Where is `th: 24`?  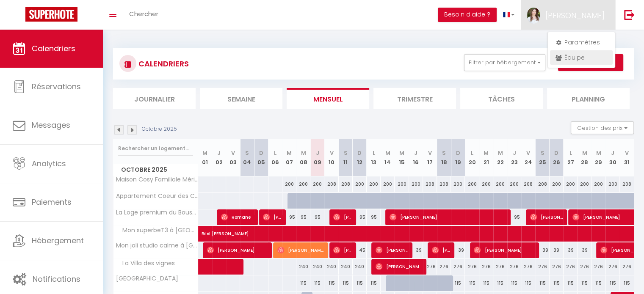 th: 24 is located at coordinates (528, 157).